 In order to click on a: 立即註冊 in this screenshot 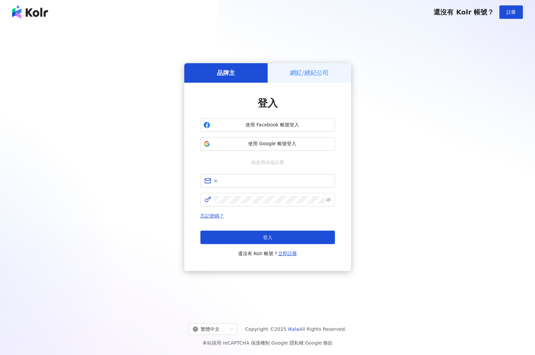, I will do `click(288, 254)`.